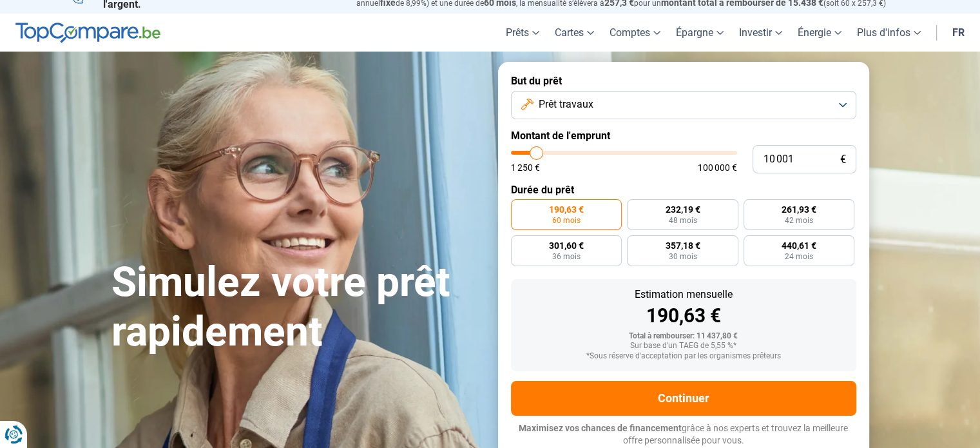 The image size is (980, 448). What do you see at coordinates (684, 336) in the screenshot?
I see `div: Total à rembourser: 11 437,80 €` at bounding box center [684, 336].